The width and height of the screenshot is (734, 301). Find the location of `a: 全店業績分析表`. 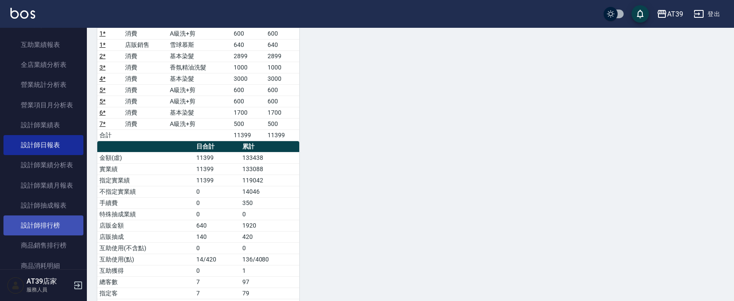

a: 全店業績分析表 is located at coordinates (43, 65).